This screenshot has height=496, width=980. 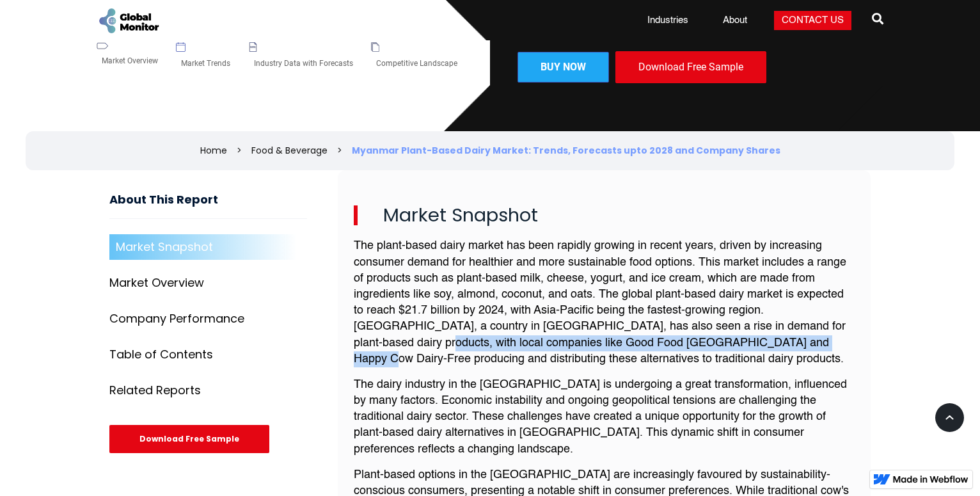 What do you see at coordinates (563, 67) in the screenshot?
I see `a: Buy now` at bounding box center [563, 67].